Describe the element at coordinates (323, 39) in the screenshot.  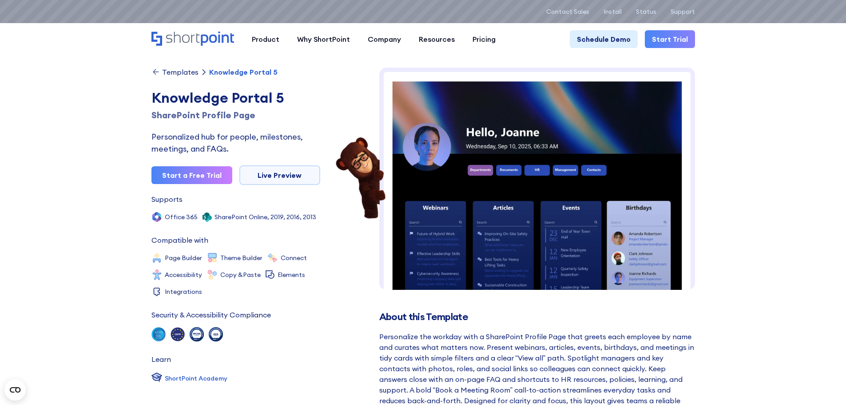
I see `a: Why ShortPoint` at that location.